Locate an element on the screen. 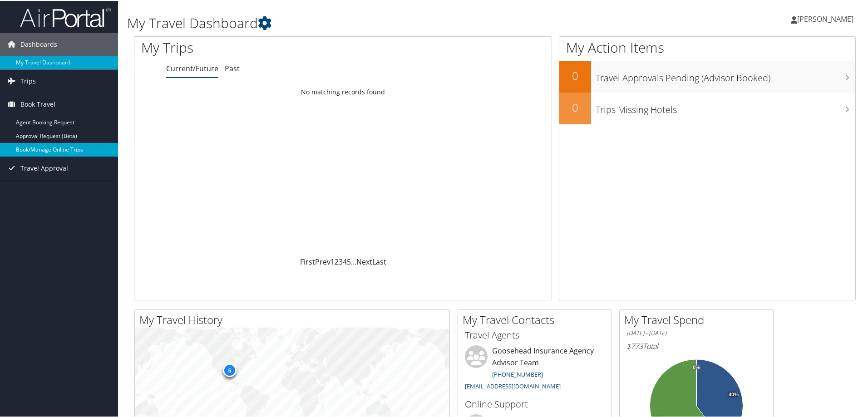 The width and height of the screenshot is (868, 417). h1: My Action Items is located at coordinates (707, 47).